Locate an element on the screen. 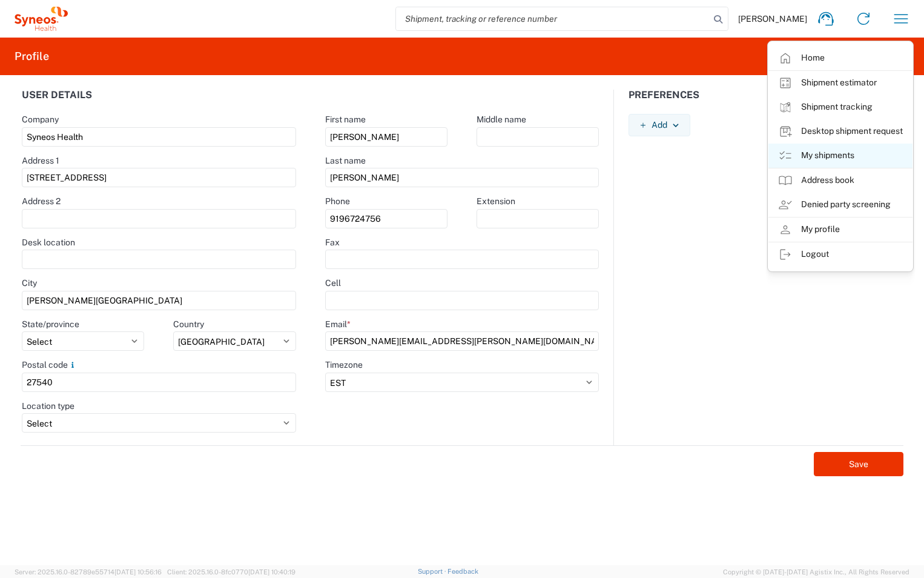 This screenshot has width=924, height=578. a: Desktop shipment request is located at coordinates (841, 131).